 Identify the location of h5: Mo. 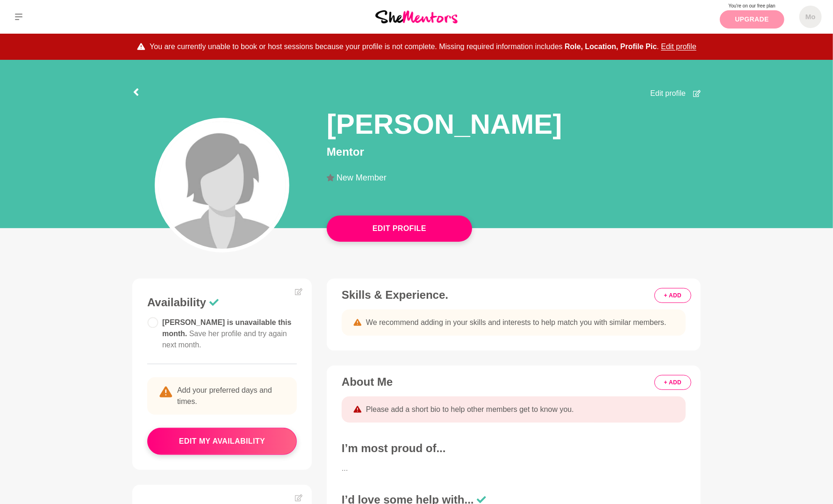
(810, 17).